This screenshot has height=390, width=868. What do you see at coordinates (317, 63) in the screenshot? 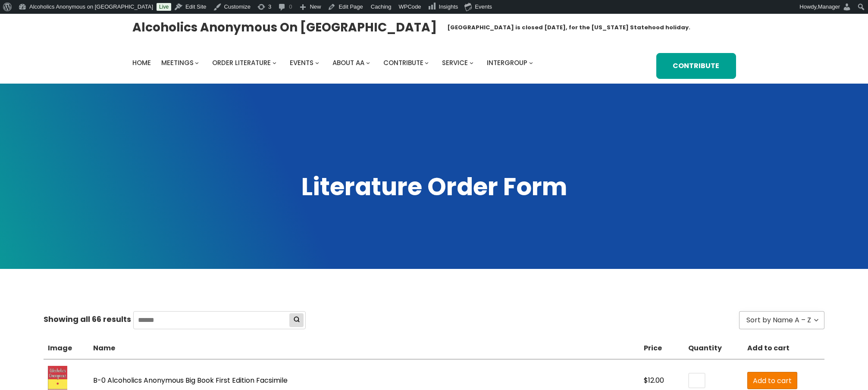
I see `button: Events submenu` at bounding box center [317, 63].